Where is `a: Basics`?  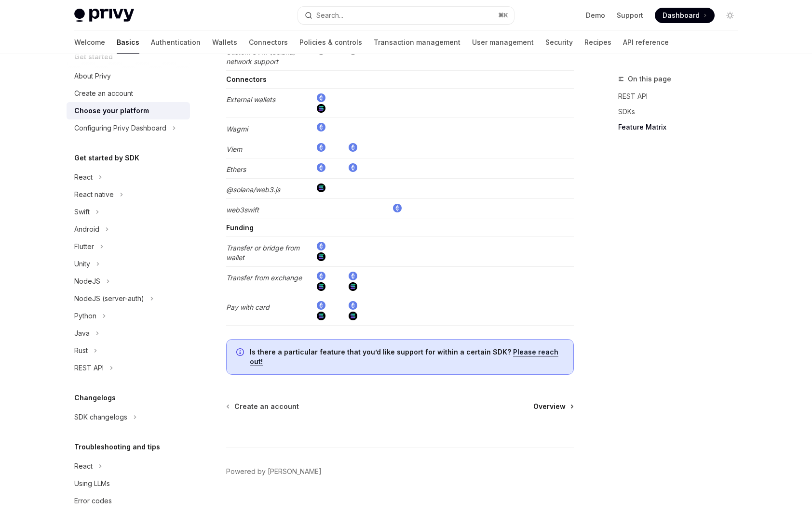
a: Basics is located at coordinates (128, 42).